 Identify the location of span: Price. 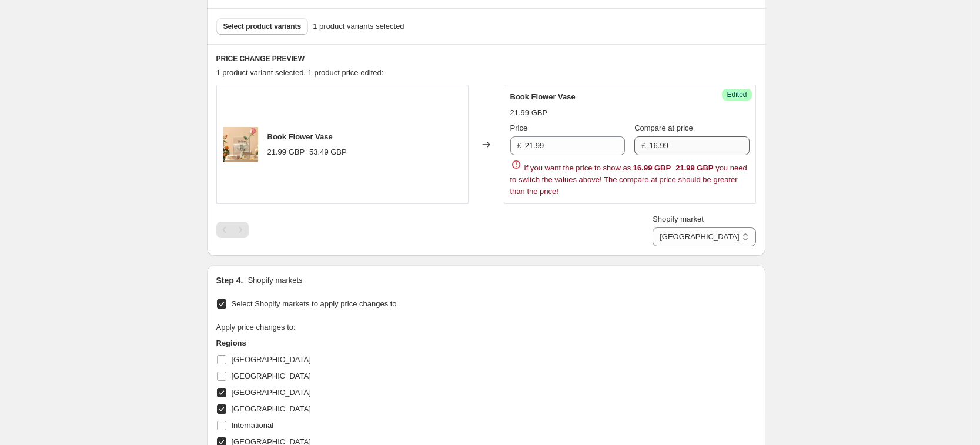
(519, 128).